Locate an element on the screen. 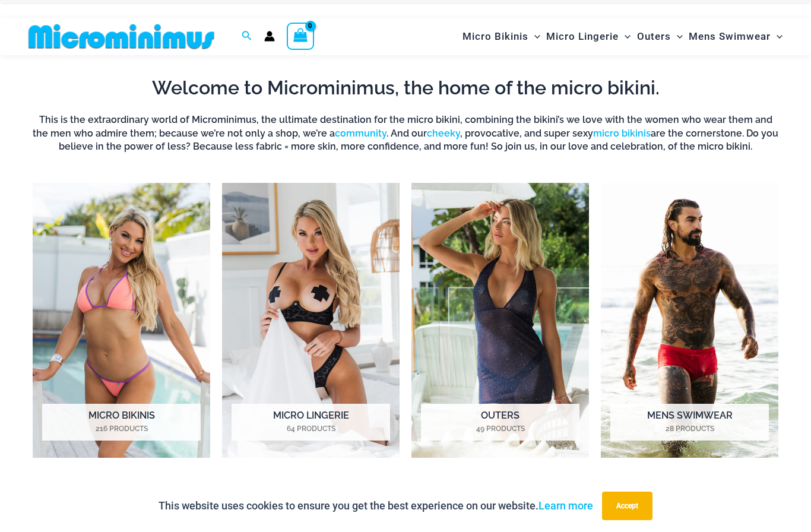  a: community is located at coordinates (361, 133).